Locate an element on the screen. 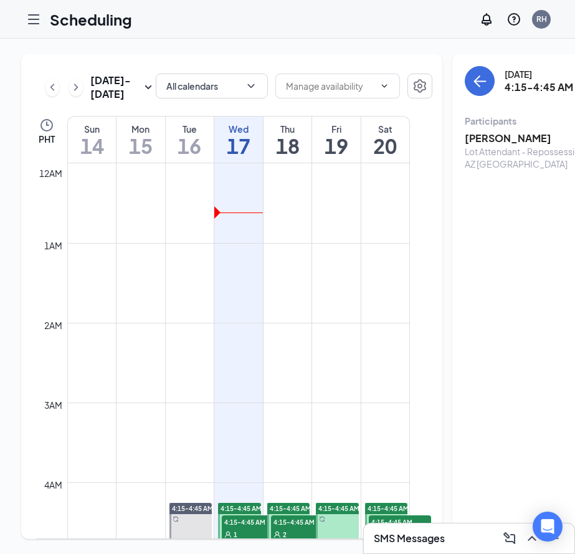 The width and height of the screenshot is (575, 554). div: RH is located at coordinates (542, 19).